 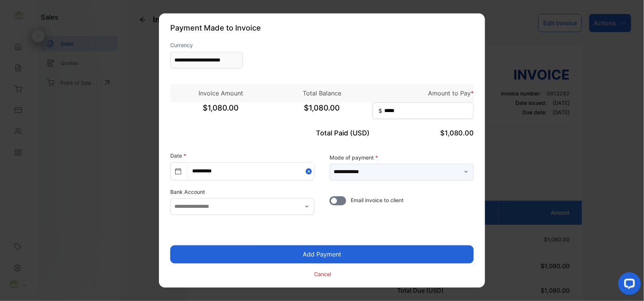 What do you see at coordinates (377, 200) in the screenshot?
I see `span: Email invoice to client` at bounding box center [377, 200].